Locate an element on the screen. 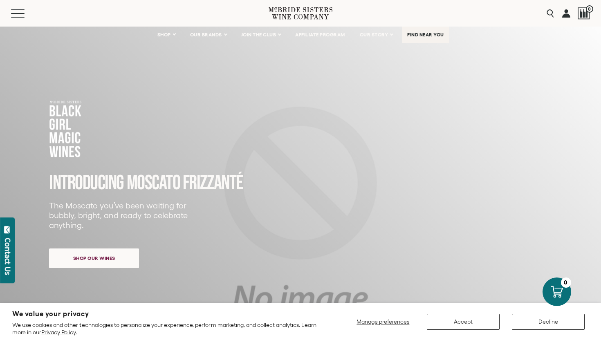 The height and width of the screenshot is (340, 601). span: SHOP is located at coordinates (164, 35).